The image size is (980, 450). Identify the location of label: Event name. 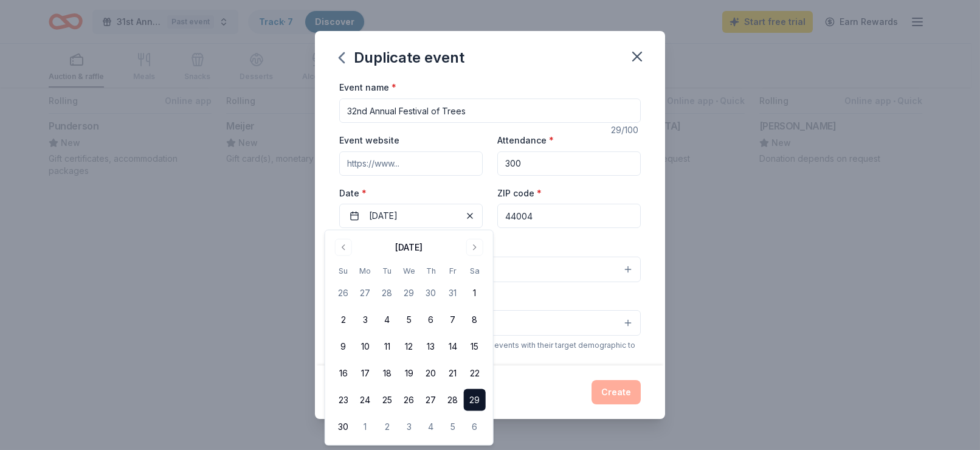
(368, 87).